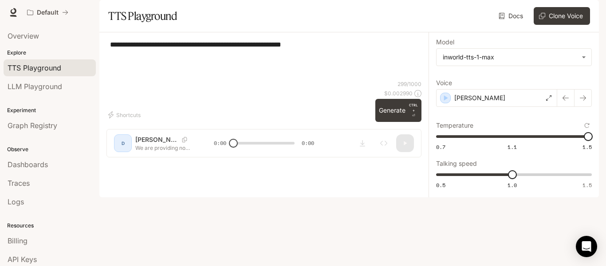 The height and width of the screenshot is (266, 606). I want to click on p: Default, so click(47, 12).